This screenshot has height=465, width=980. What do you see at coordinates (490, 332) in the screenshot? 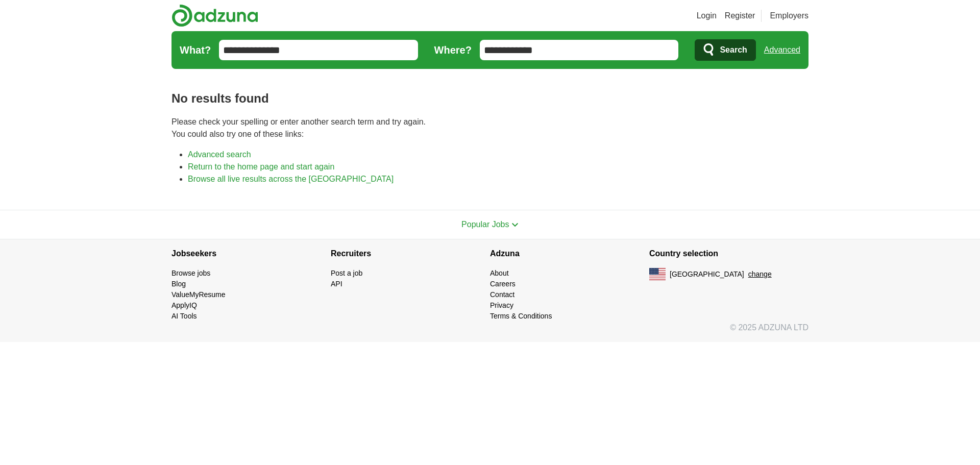
I see `div: © 2025 ADZUNA LTD` at bounding box center [490, 332].